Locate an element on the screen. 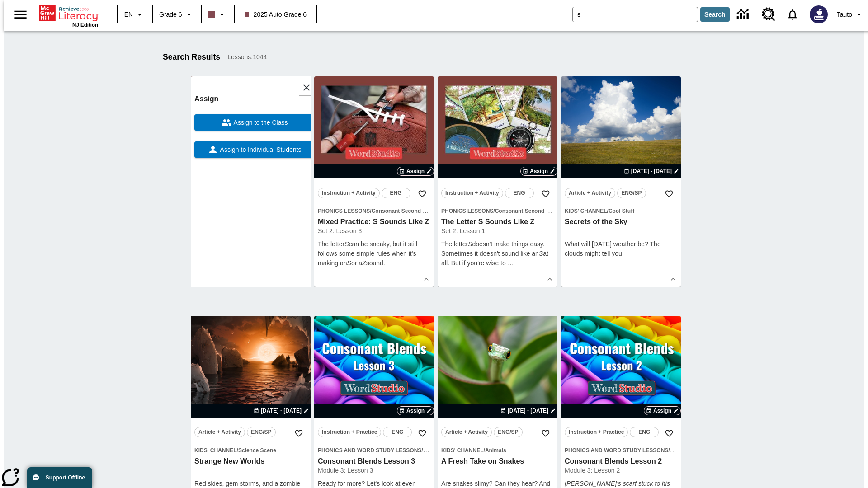 The image size is (868, 488). span: Instruction + Activity is located at coordinates (472, 193).